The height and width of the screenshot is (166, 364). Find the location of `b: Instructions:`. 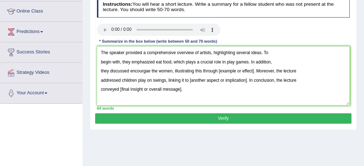

b: Instructions: is located at coordinates (117, 4).